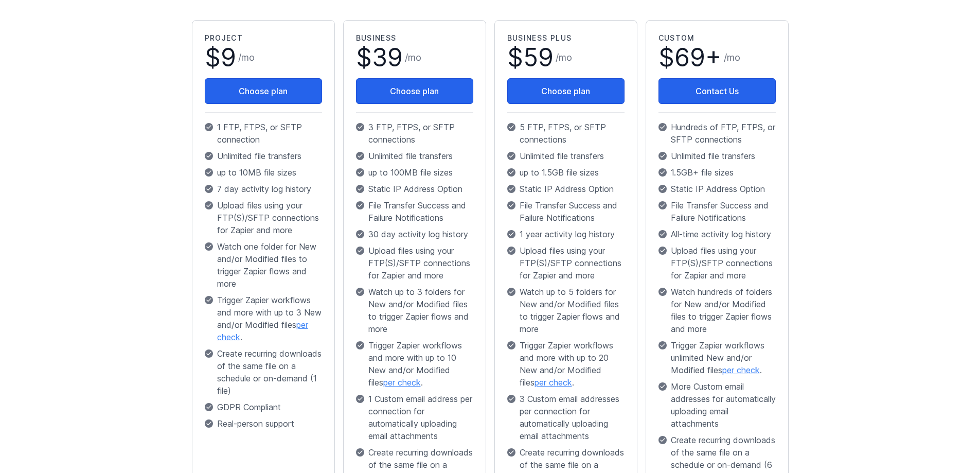 The height and width of the screenshot is (473, 980). What do you see at coordinates (263, 265) in the screenshot?
I see `p: Watch one folder for New and/or Modified files to trigger Zapier flows and more` at bounding box center [263, 265].